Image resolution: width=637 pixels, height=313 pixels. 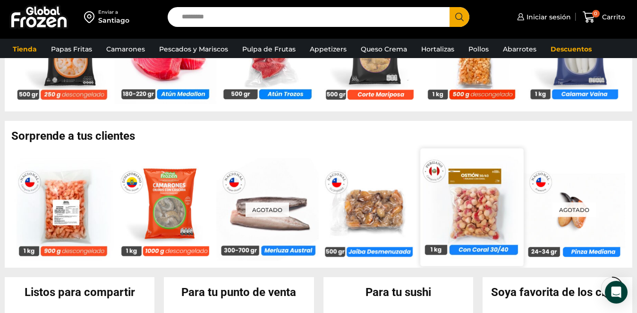 I want to click on h2: Listos para compartir, so click(x=79, y=292).